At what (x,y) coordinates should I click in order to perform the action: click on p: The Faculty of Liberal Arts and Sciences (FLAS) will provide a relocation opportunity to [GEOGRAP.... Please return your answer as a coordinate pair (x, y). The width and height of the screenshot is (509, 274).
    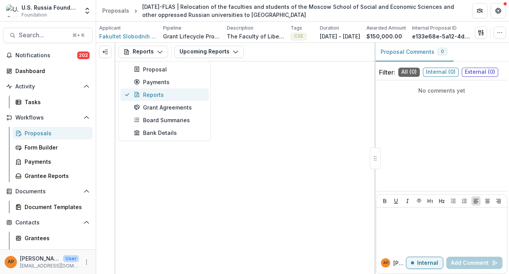
    Looking at the image, I should click on (255, 36).